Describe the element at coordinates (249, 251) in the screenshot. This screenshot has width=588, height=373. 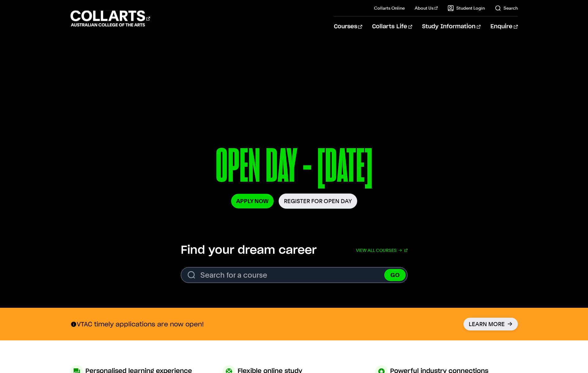
I see `h2: Find your dream career` at that location.